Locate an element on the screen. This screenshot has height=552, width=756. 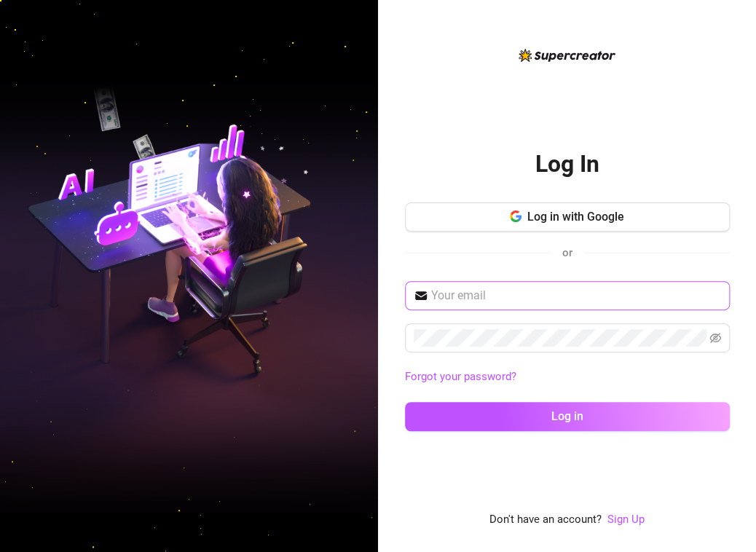
h2: Log In is located at coordinates (567, 164).